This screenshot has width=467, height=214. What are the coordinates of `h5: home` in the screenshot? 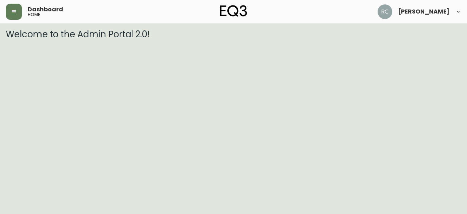 It's located at (34, 15).